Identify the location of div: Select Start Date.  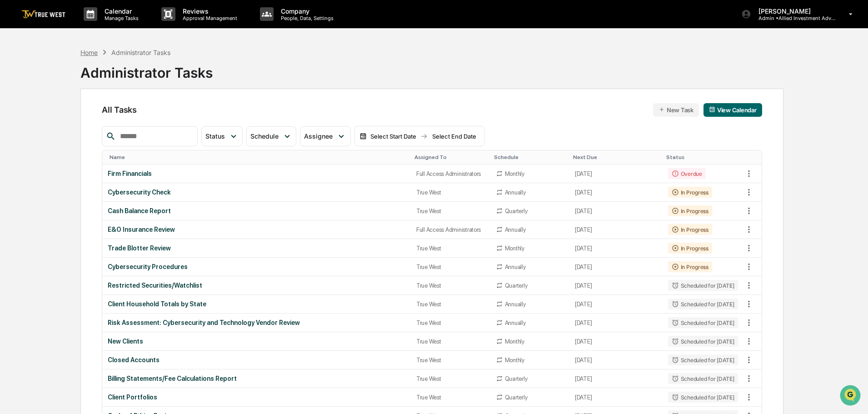
(394, 136).